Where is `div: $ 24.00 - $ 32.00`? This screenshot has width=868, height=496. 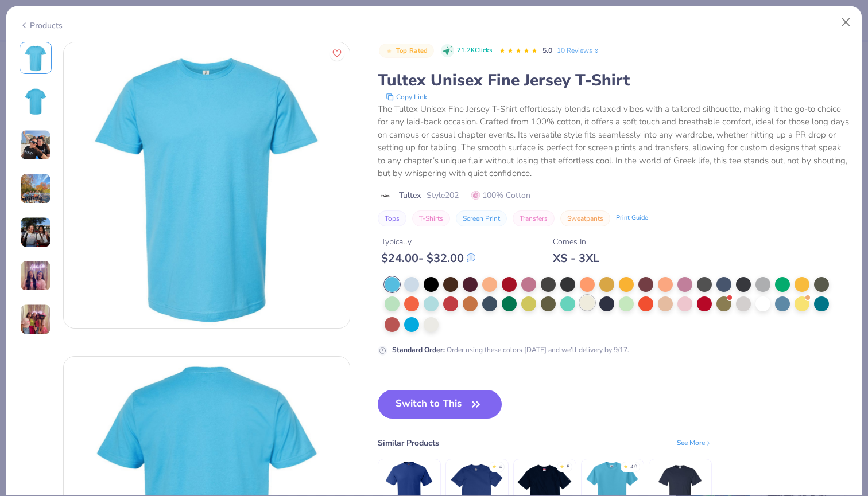
div: $ 24.00 - $ 32.00 is located at coordinates (428, 258).